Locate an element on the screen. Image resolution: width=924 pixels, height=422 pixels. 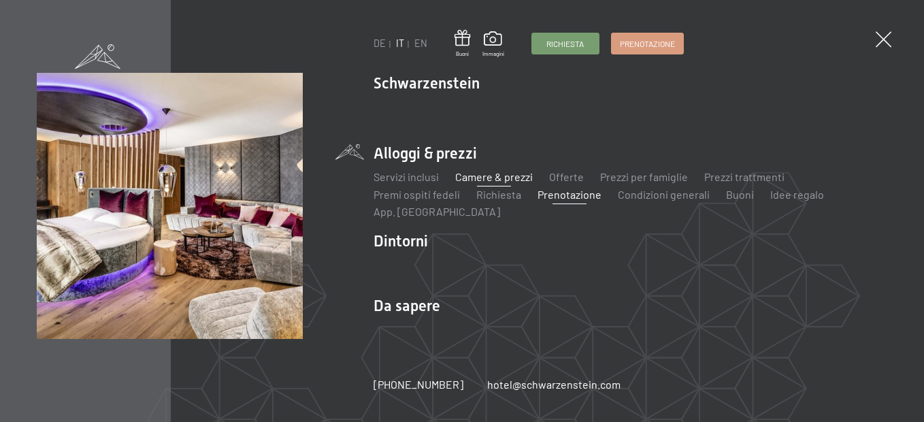
a: Camere & prezzi is located at coordinates (494, 176).